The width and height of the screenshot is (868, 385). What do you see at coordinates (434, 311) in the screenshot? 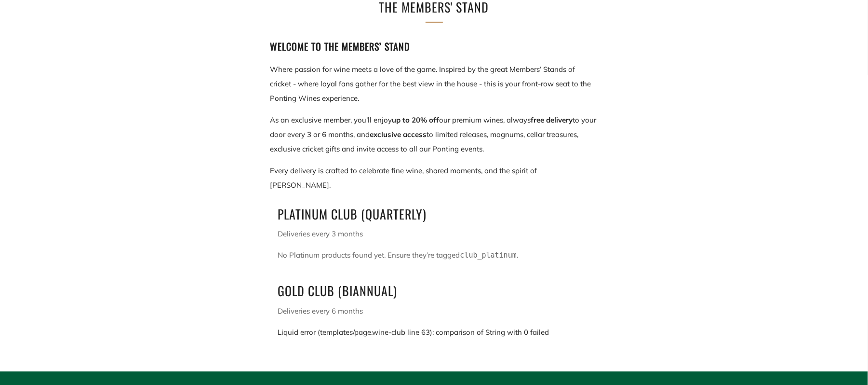
I see `p: Deliveries every 6 months` at bounding box center [434, 311].